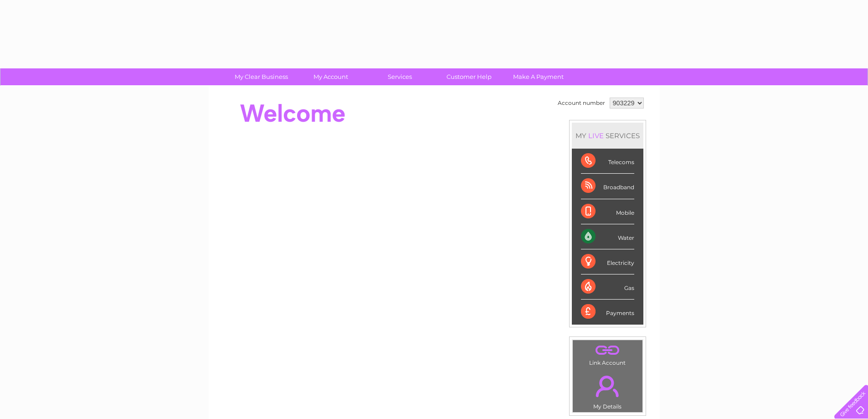 The width and height of the screenshot is (868, 419). Describe the element at coordinates (607, 161) in the screenshot. I see `div: Telecoms` at that location.